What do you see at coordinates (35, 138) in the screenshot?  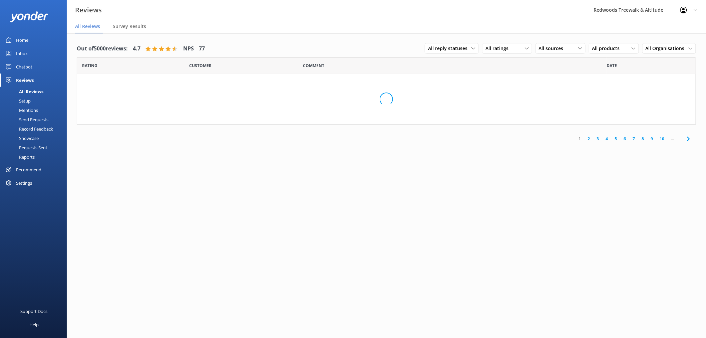 I see `a: Showcase` at bounding box center [35, 138].